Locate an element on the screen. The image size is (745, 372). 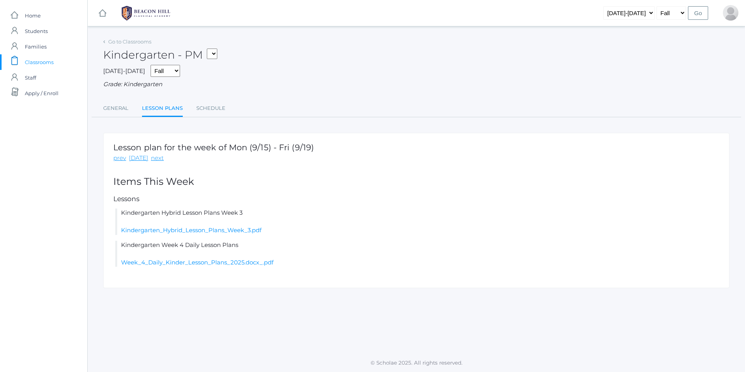
img: BHCALogos-05-308ed15e86a5a0abce9b8dd61676a3503ac9727e845dece92d48e8588c001991.png is located at coordinates (146, 13).